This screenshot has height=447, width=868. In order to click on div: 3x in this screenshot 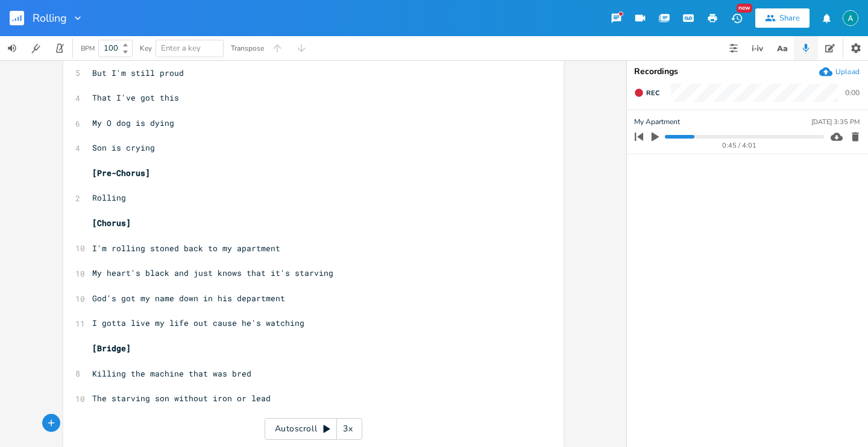, I will do `click(348, 429)`.